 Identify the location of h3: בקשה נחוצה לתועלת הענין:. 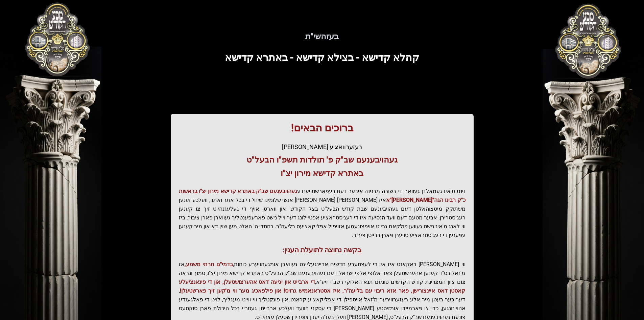
(322, 250).